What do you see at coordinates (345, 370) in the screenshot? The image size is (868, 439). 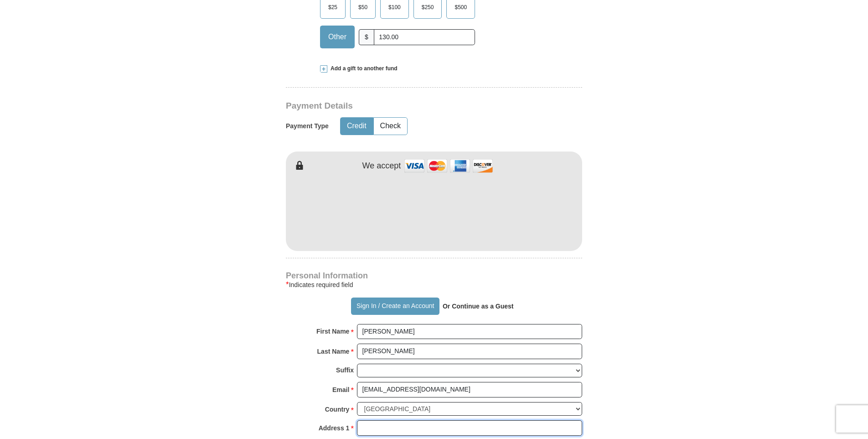 I see `strong: Suffix` at bounding box center [345, 370].